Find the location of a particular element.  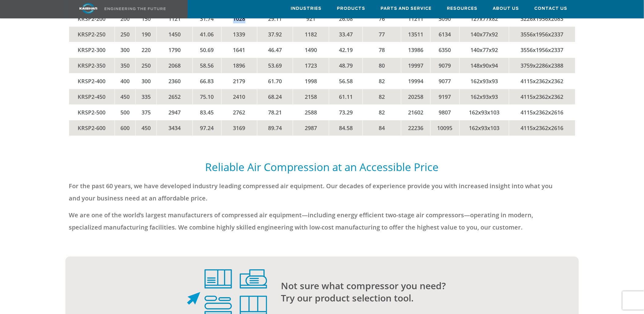

td: 600 is located at coordinates (125, 128).